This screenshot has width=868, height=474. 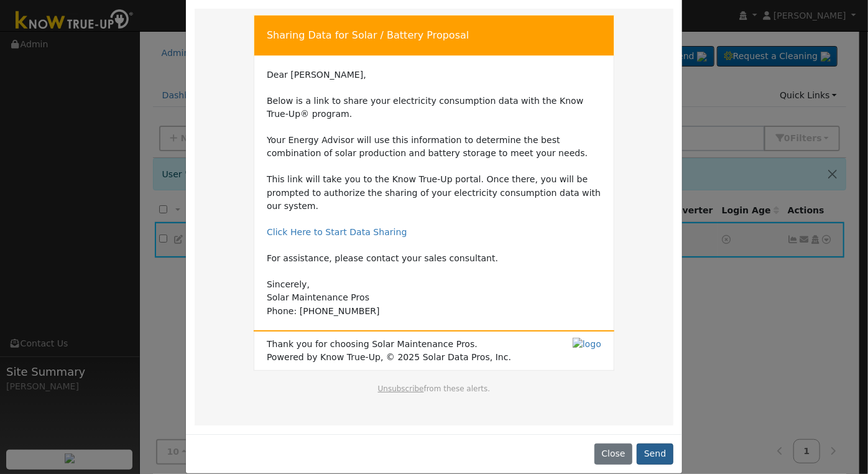 What do you see at coordinates (434, 35) in the screenshot?
I see `td: Sharing Data for Solar / Battery Proposal` at bounding box center [434, 35].